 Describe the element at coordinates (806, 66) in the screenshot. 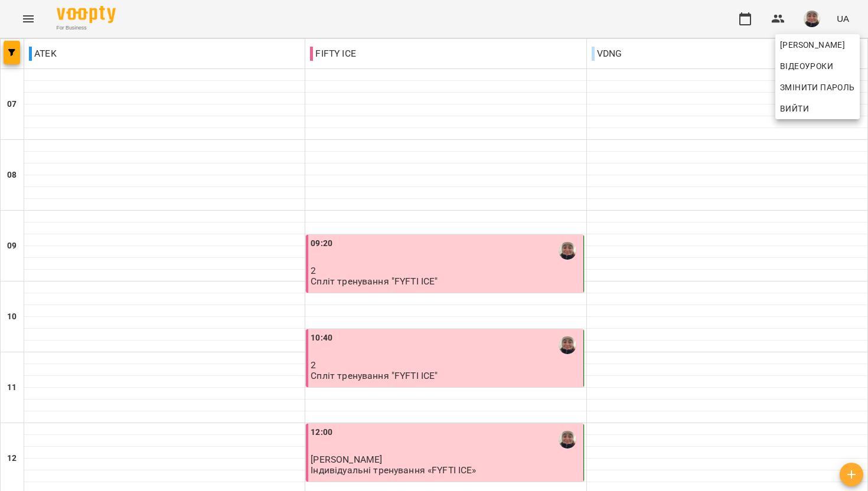

I see `span: Відеоуроки` at that location.